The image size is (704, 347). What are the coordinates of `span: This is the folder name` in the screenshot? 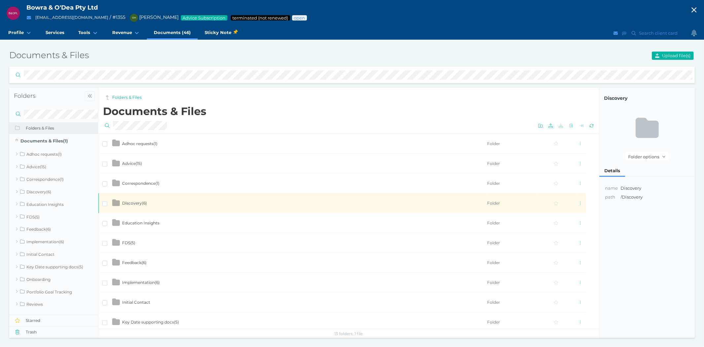 It's located at (612, 188).